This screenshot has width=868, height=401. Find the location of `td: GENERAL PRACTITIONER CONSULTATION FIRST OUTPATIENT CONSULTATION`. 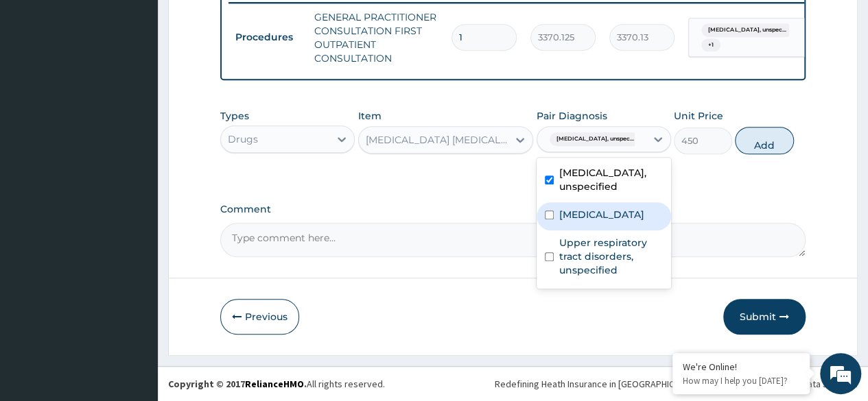

td: GENERAL PRACTITIONER CONSULTATION FIRST OUTPATIENT CONSULTATION is located at coordinates (376, 38).